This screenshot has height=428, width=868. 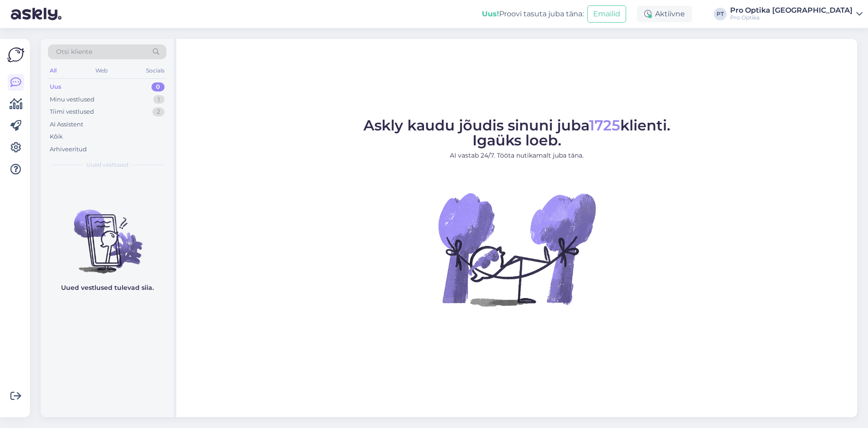 What do you see at coordinates (605, 125) in the screenshot?
I see `span: 1725` at bounding box center [605, 125].